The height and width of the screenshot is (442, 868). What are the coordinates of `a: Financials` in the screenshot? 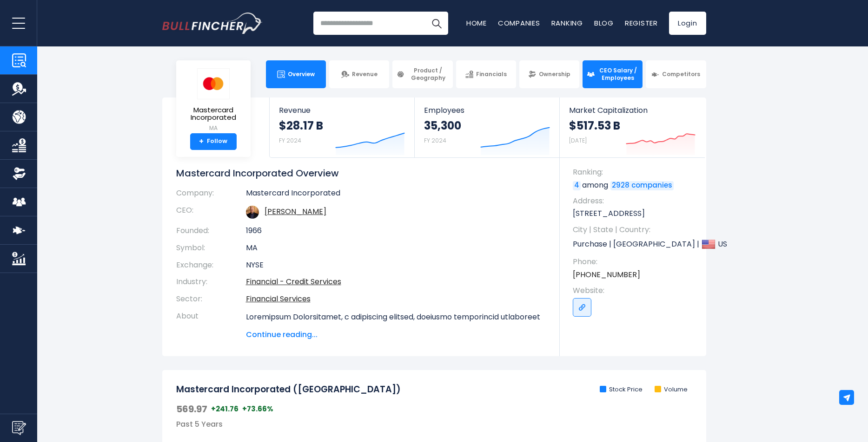 It's located at (486, 75).